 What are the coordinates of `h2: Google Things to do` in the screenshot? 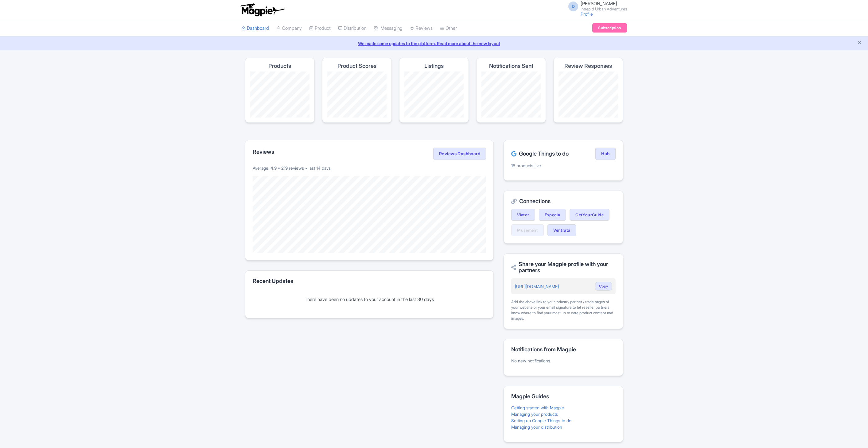 It's located at (539, 154).